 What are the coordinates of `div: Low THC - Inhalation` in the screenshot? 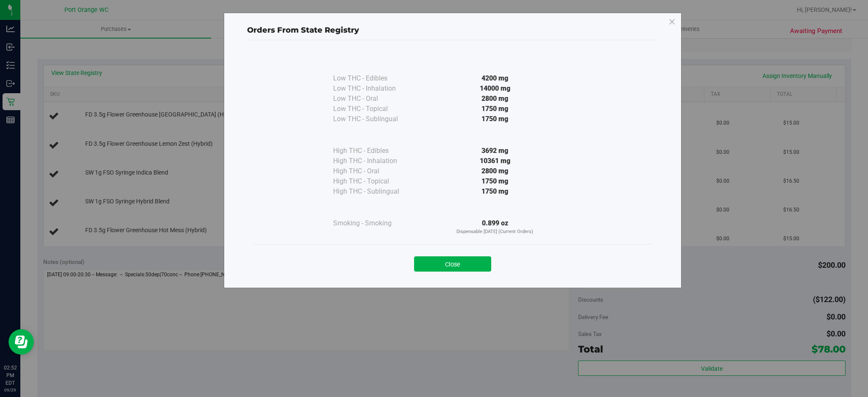 It's located at (376, 88).